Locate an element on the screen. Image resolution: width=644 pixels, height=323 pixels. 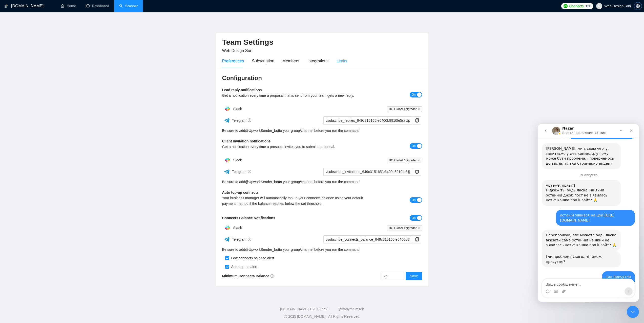
div: Артеме, привіт! Підкажіть, будь ласка, на який останній джоб пост не з'явилась нотіфікашка про ін... is located at coordinates (44, 69).